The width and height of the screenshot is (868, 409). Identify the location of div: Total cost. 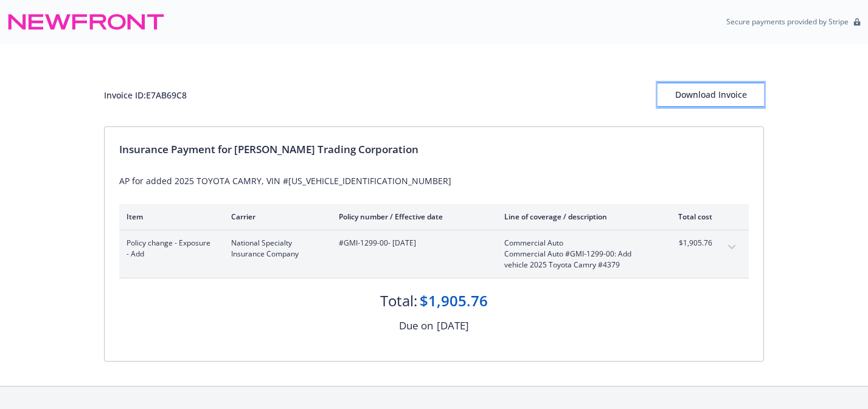
(689, 217).